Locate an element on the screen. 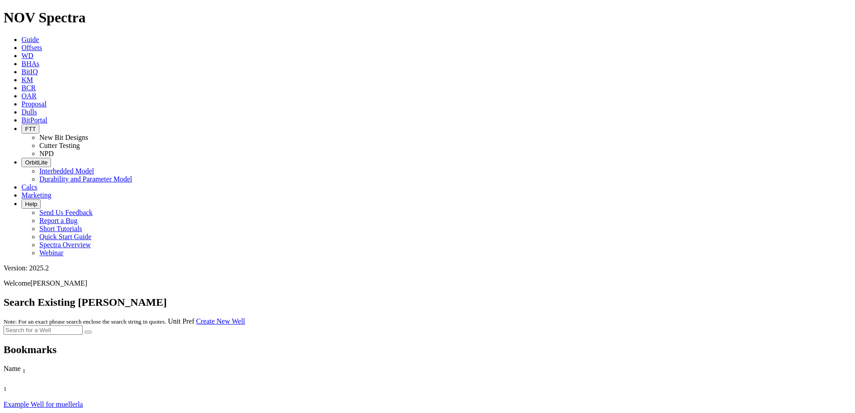 Image resolution: width=855 pixels, height=413 pixels. span: Help is located at coordinates (31, 204).